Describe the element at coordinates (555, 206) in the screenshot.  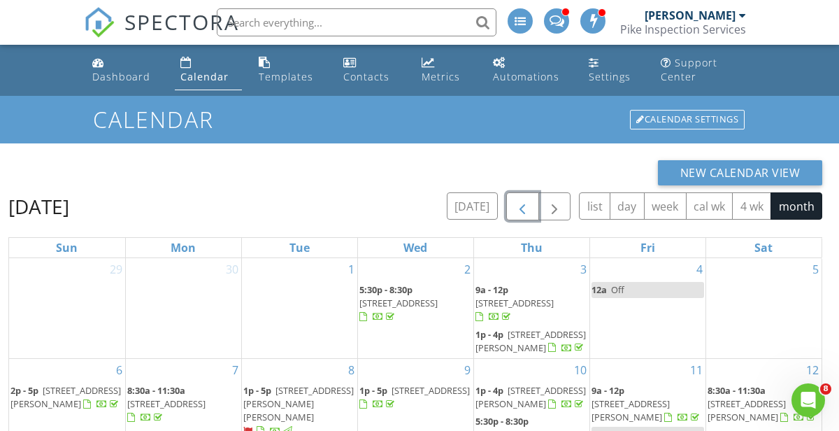
I see `button: Next month` at that location.